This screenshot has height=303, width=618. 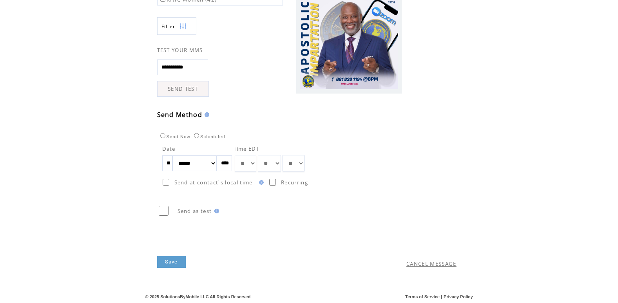 What do you see at coordinates (195, 211) in the screenshot?
I see `span: Send as test` at bounding box center [195, 211].